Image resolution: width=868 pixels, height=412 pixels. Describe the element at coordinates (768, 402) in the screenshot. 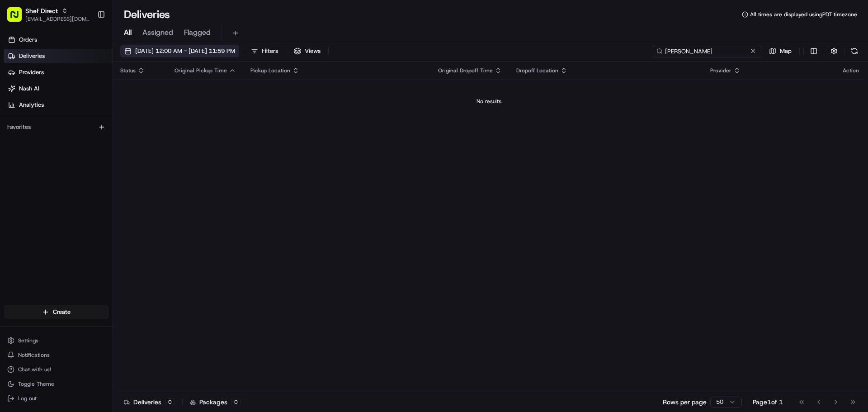

I see `div: Page 1 of 1` at that location.